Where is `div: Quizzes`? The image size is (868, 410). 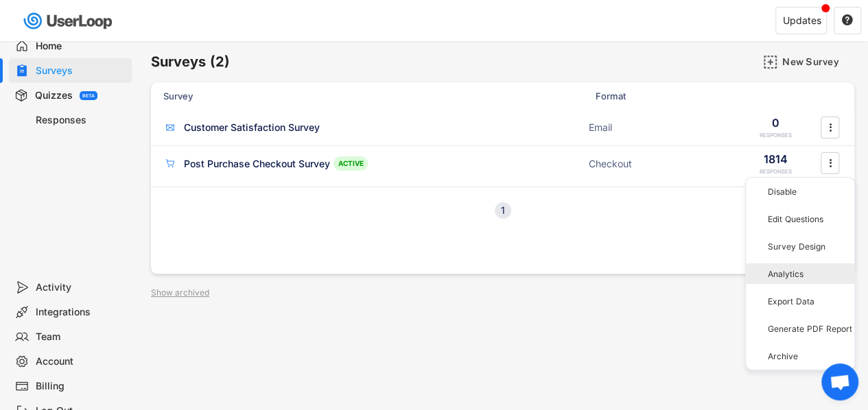
div: Quizzes is located at coordinates (53, 95).